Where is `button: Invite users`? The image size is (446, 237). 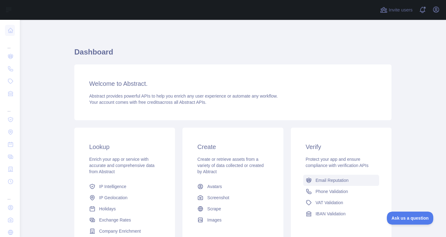
button: Invite users is located at coordinates (397, 10).